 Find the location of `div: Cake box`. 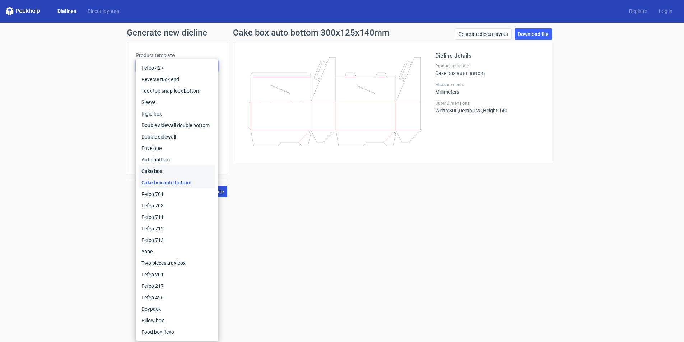

div: Cake box is located at coordinates (177, 171).